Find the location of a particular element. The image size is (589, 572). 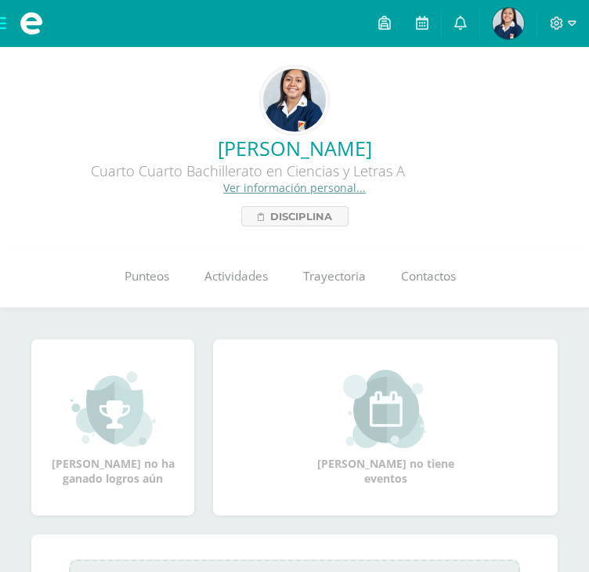

span: Trayectoria is located at coordinates (334, 276).